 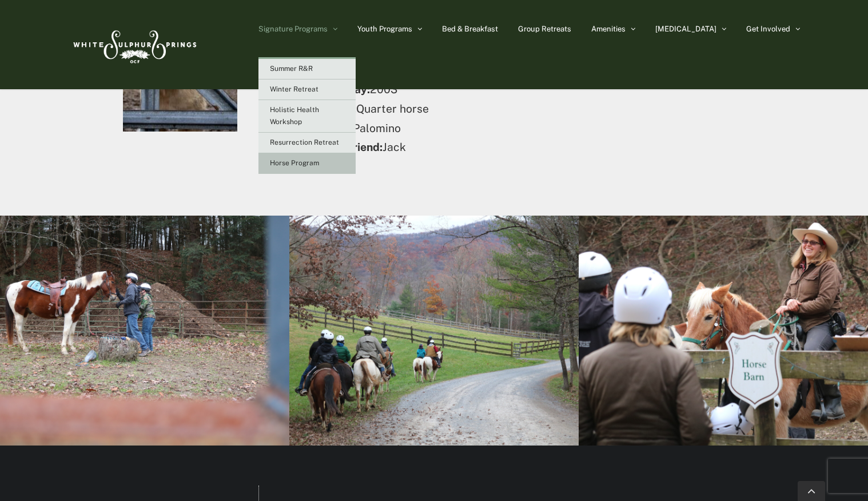 What do you see at coordinates (307, 143) in the screenshot?
I see `a: Resurrection Retreat` at bounding box center [307, 143].